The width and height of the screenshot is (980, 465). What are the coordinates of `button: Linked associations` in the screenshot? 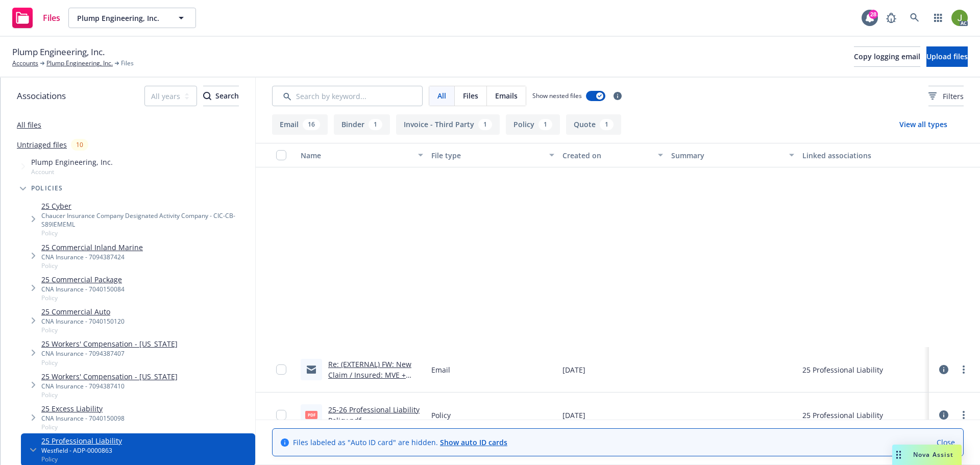 It's located at (863, 155).